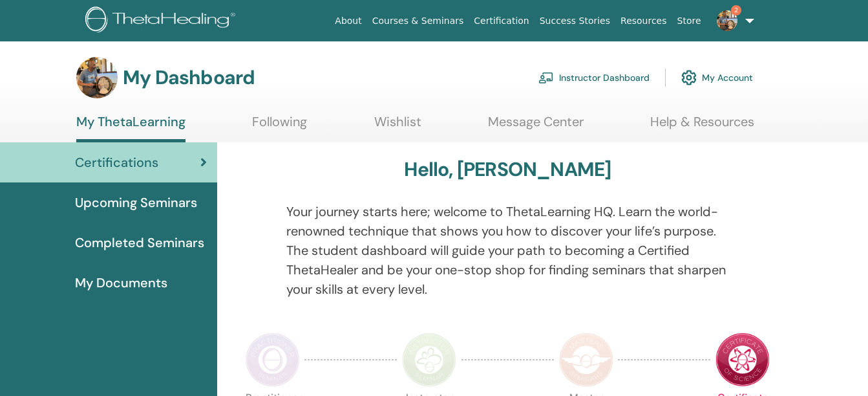  What do you see at coordinates (742, 360) in the screenshot?
I see `img: Certificate of Science` at bounding box center [742, 360].